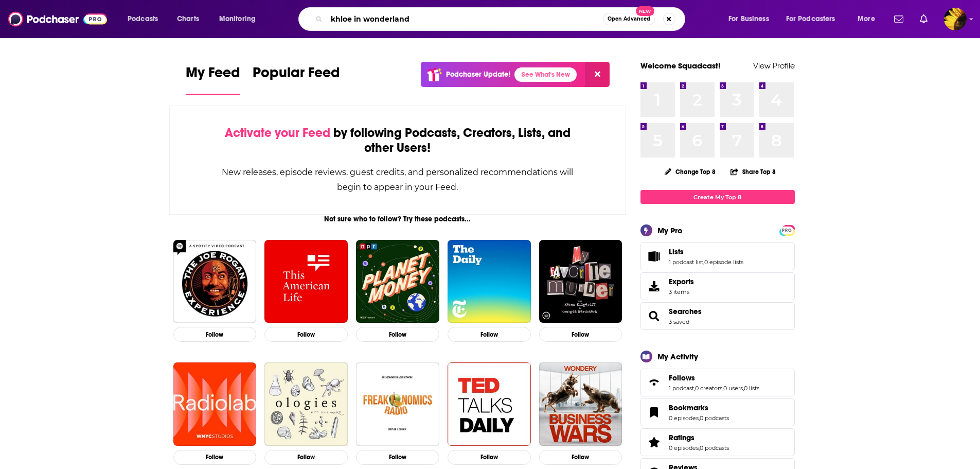 The height and width of the screenshot is (469, 980). Describe the element at coordinates (629, 19) in the screenshot. I see `button: Open AdvancedNew` at that location.